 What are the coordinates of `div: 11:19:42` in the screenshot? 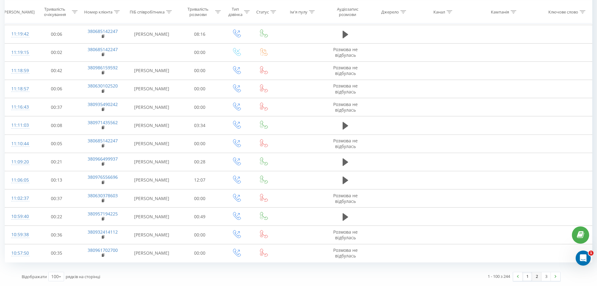 It's located at (19, 34).